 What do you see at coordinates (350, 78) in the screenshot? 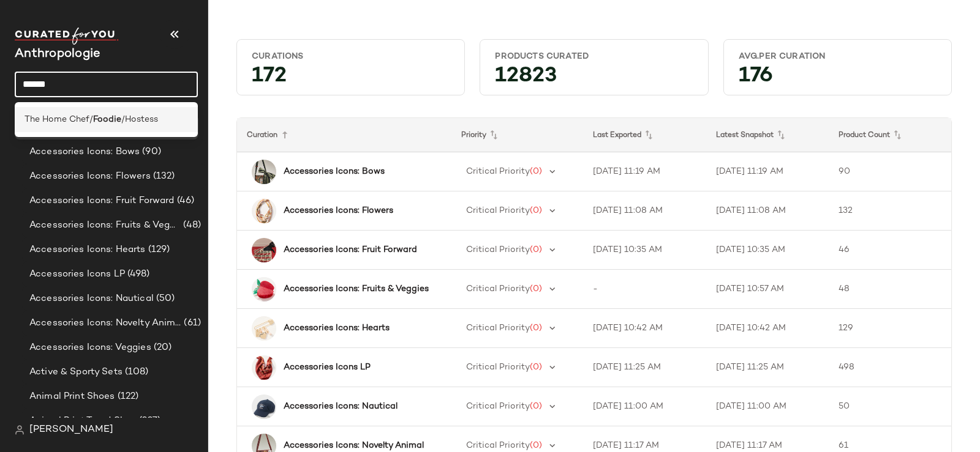
I see `div: 172` at bounding box center [350, 78].